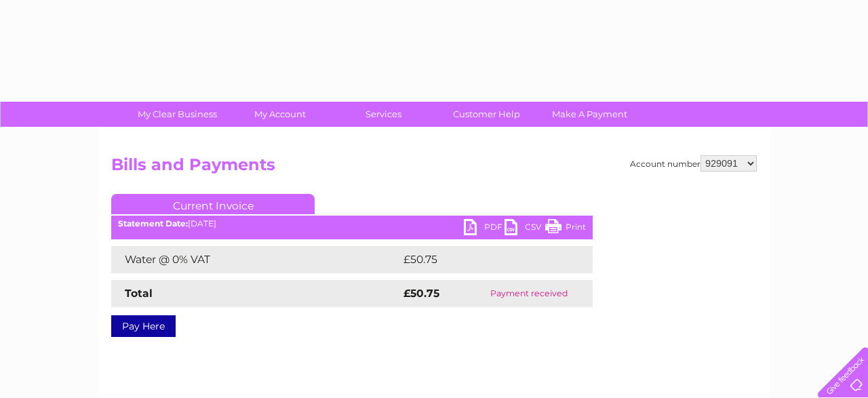 This screenshot has width=868, height=398. What do you see at coordinates (589, 114) in the screenshot?
I see `a: Make A Payment` at bounding box center [589, 114].